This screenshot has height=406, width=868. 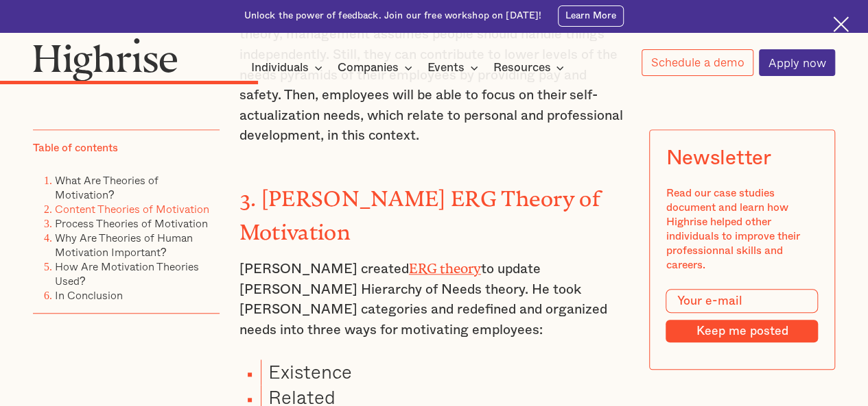 I want to click on input: Keep me posted, so click(x=742, y=331).